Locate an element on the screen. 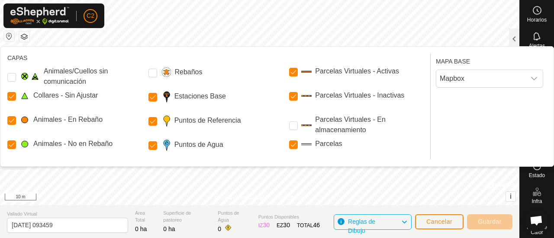 The image size is (554, 238). label: Collares - Sin Ajustar is located at coordinates (65, 96).